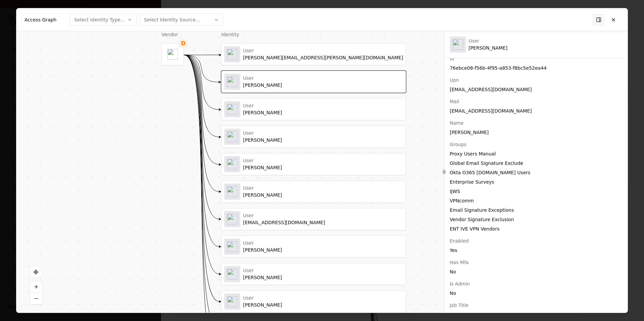 Image resolution: width=644 pixels, height=321 pixels. Describe the element at coordinates (181, 19) in the screenshot. I see `button: Select Identity Source...` at that location.